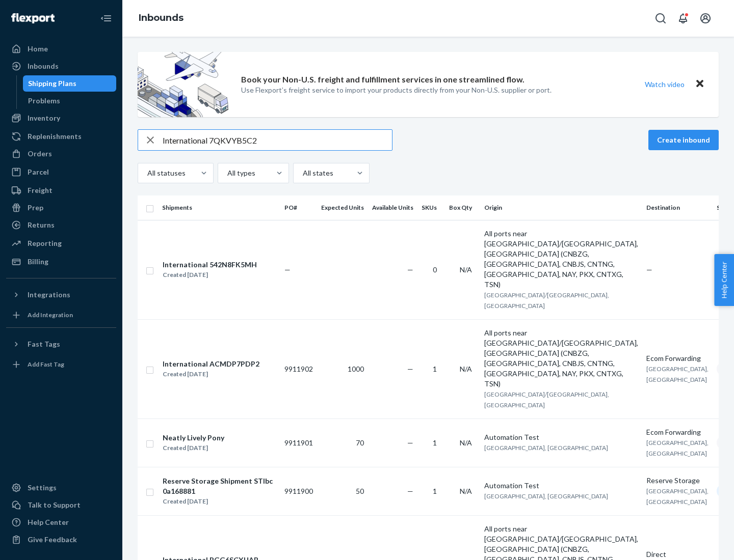 The width and height of the screenshot is (734, 560). Describe the element at coordinates (392, 208) in the screenshot. I see `th: Available Units` at that location.